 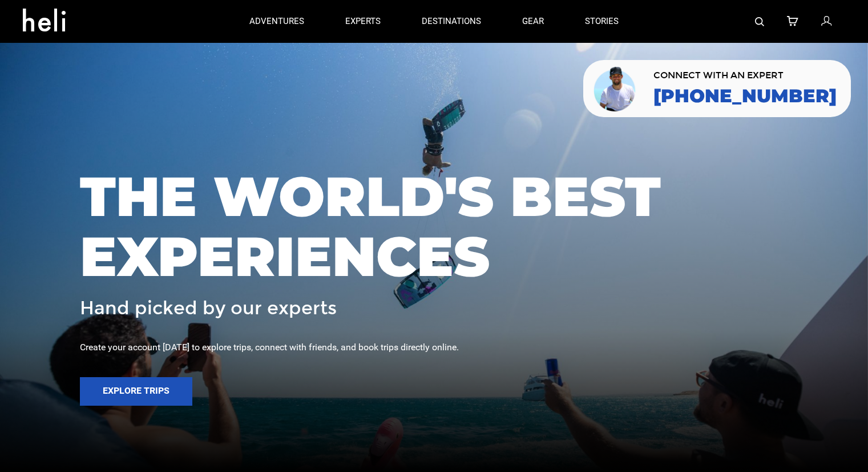 What do you see at coordinates (136, 391) in the screenshot?
I see `button: Explore Trips` at bounding box center [136, 391].